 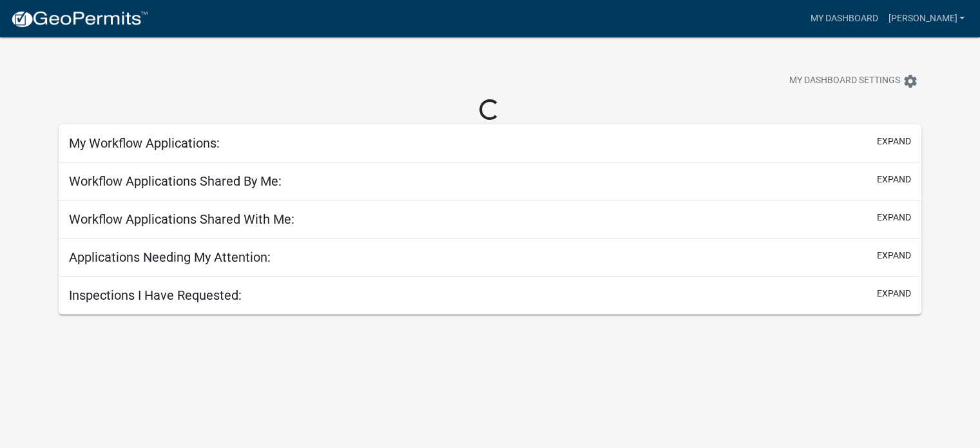 I want to click on h5: My Workflow Applications:, so click(x=144, y=143).